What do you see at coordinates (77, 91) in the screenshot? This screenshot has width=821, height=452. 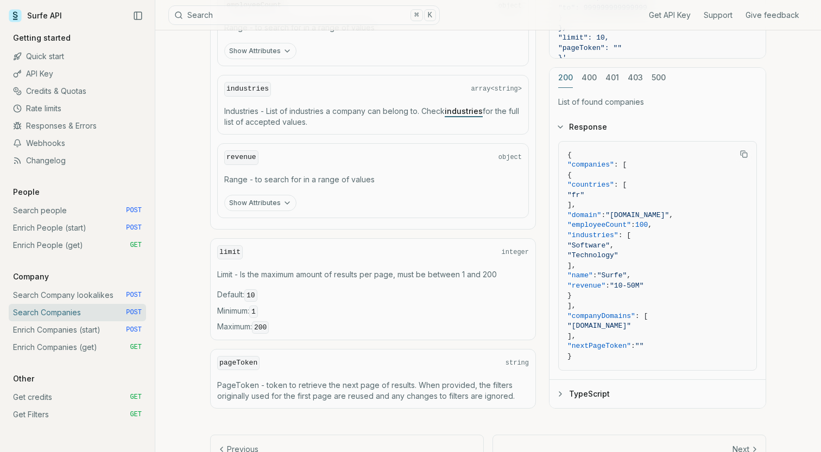 I see `a: Credits & Quotas` at bounding box center [77, 91].